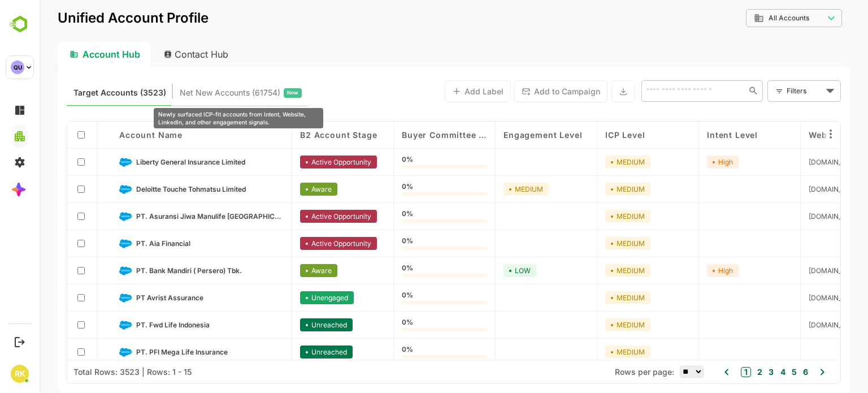 Image resolution: width=868 pixels, height=393 pixels. I want to click on div: RK, so click(20, 374).